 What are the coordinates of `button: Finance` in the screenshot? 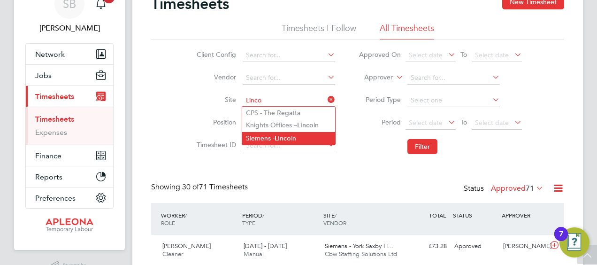 It's located at (69, 155).